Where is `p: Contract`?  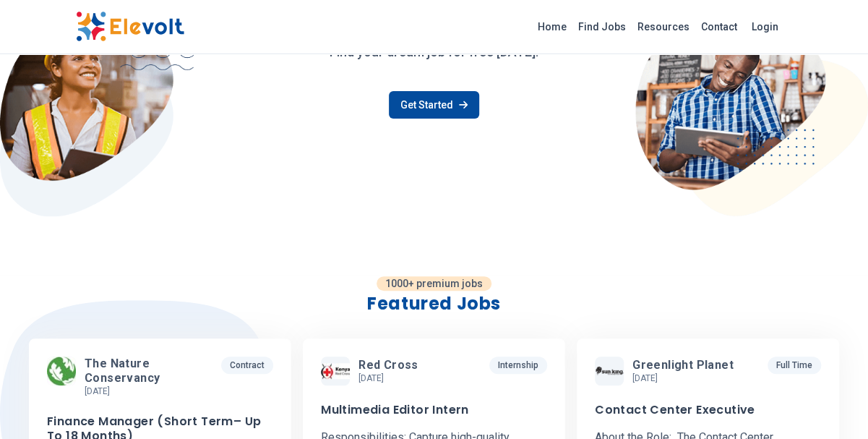 p: Contract is located at coordinates (247, 365).